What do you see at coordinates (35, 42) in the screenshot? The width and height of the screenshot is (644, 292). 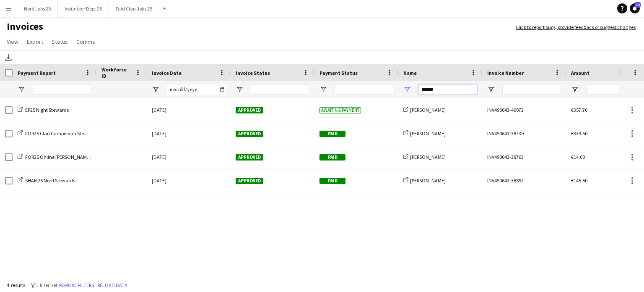 I see `a: Export` at bounding box center [35, 42].